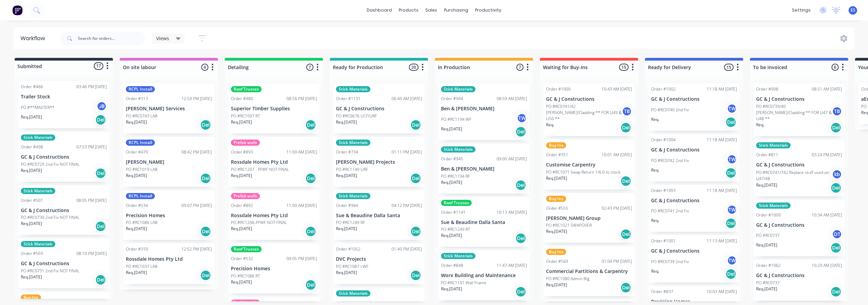  I want to click on p: PO #RC1249 RF, so click(350, 223).